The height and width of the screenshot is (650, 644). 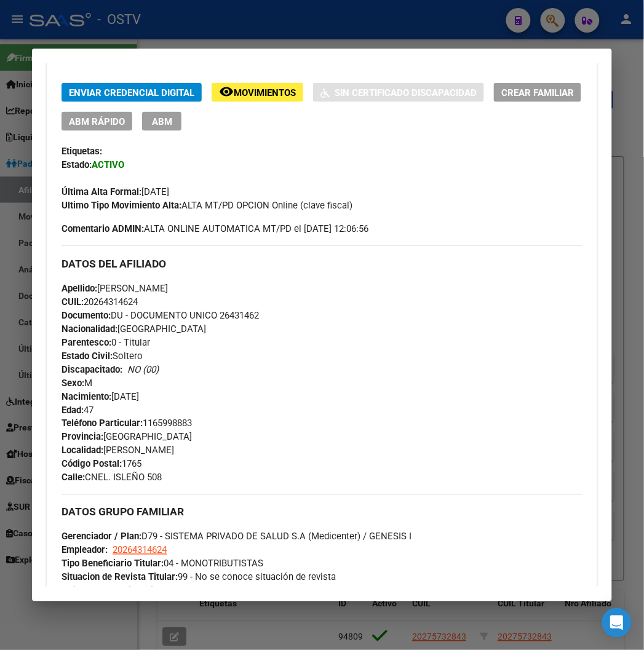 What do you see at coordinates (96, 121) in the screenshot?
I see `button: ABM Rápido` at bounding box center [96, 121].